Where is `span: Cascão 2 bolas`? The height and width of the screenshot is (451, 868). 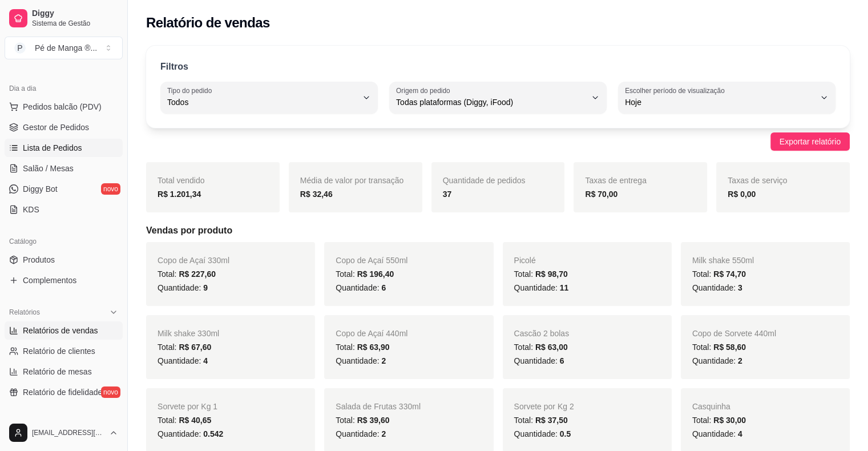 span: Cascão 2 bolas is located at coordinates (542, 333).